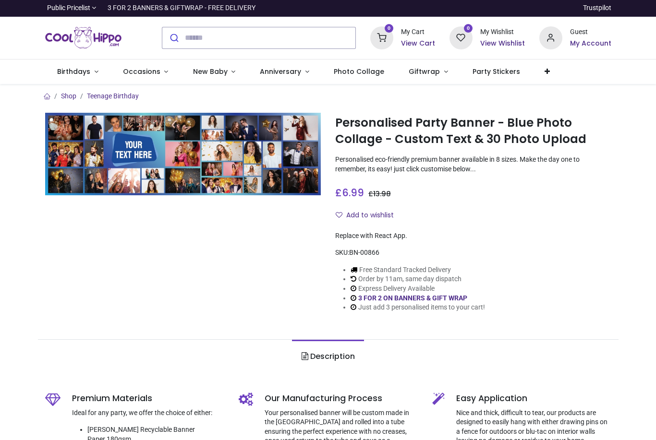  I want to click on h6: View Wishlist, so click(502, 44).